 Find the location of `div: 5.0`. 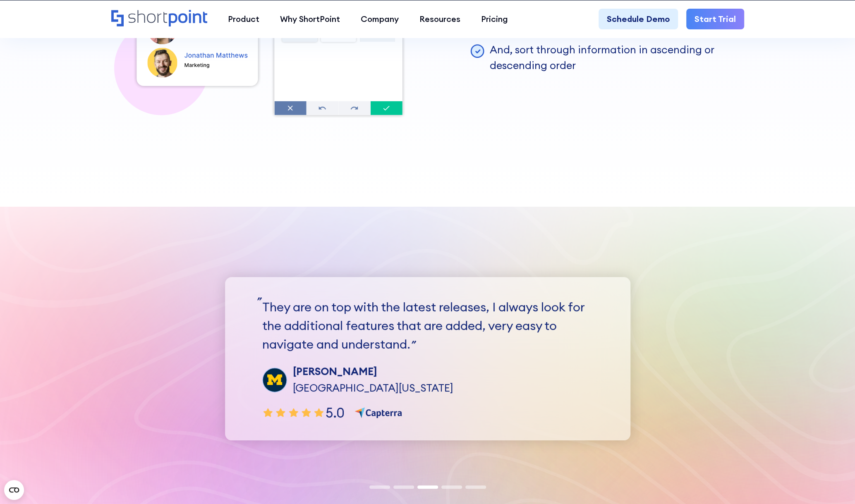

div: 5.0 is located at coordinates (335, 413).